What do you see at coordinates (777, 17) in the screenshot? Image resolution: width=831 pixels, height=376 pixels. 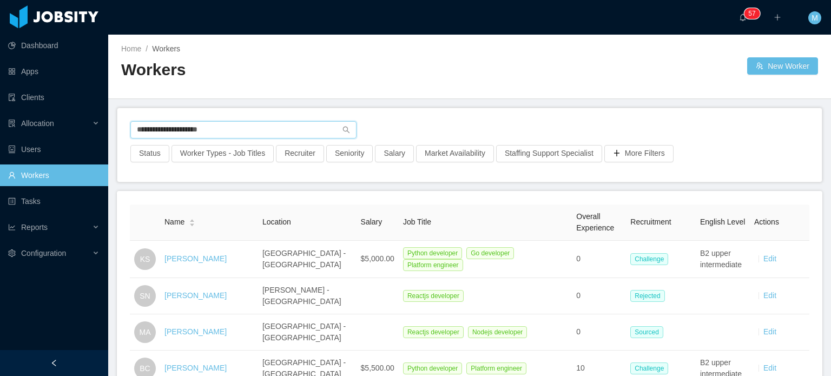 I see `i: icon: plus` at bounding box center [777, 17].